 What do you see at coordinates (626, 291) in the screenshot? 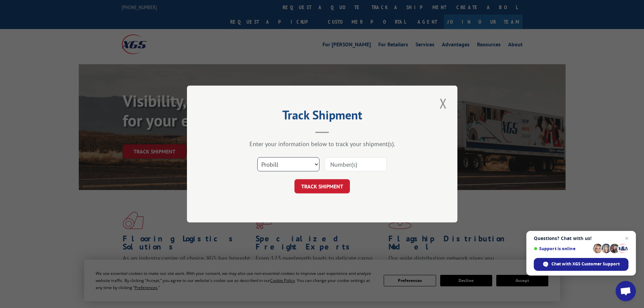
I see `a: Open chat` at bounding box center [626, 291].